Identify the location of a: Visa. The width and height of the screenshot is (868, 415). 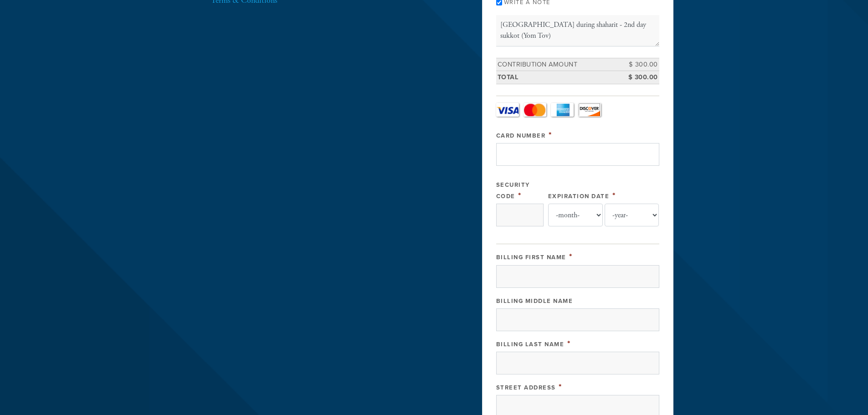
(508, 110).